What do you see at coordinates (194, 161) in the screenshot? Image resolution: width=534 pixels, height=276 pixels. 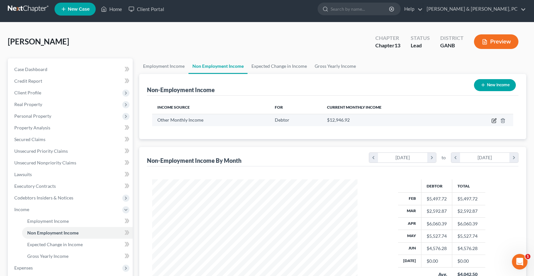 I see `div: Non-Employment Income By Month` at bounding box center [194, 161].